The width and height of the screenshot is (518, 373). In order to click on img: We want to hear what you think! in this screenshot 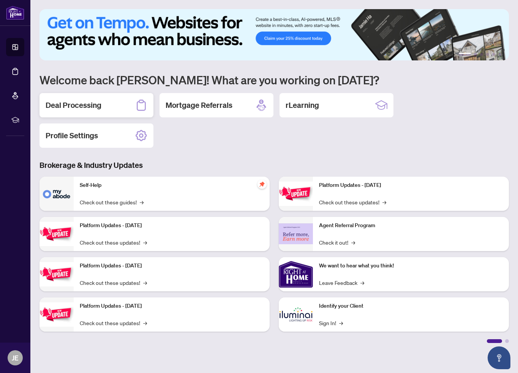, I will do `click(296, 274)`.